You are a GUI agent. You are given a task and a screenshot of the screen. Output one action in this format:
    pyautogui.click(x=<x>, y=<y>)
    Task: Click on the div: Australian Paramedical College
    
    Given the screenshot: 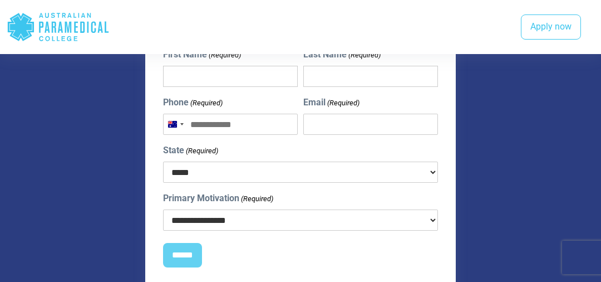 What is the action you would take?
    pyautogui.click(x=58, y=27)
    